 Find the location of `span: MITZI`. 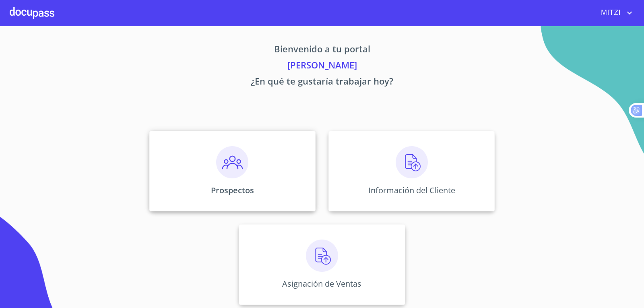

span: MITZI is located at coordinates (610, 13).